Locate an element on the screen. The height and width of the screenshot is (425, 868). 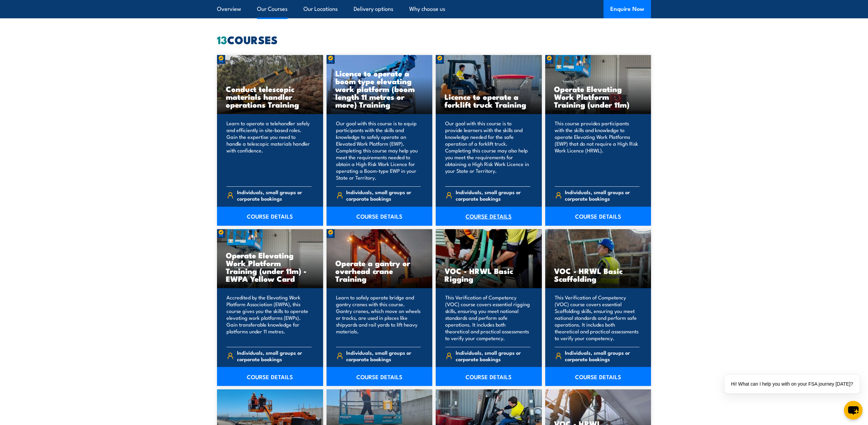
p: Learn to operate a telehandler safely and efficiently in site-based roles. Gain the expertise you... is located at coordinates (269, 150).